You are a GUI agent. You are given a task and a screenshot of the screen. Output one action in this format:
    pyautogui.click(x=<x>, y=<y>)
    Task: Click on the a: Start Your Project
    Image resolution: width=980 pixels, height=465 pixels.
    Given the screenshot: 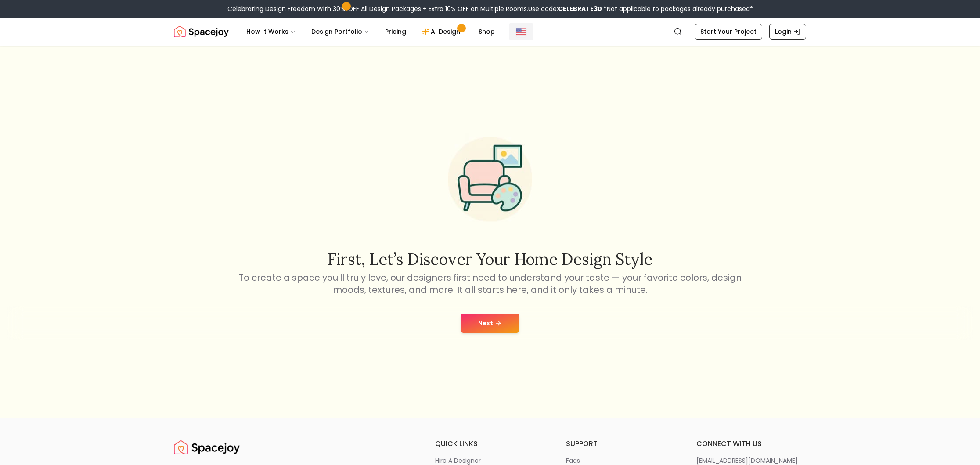 What is the action you would take?
    pyautogui.click(x=728, y=31)
    